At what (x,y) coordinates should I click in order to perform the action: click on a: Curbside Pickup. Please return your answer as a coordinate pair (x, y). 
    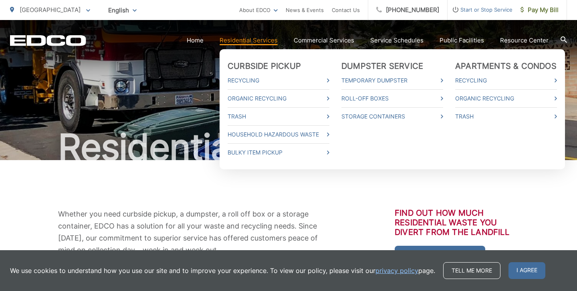
    Looking at the image, I should click on (264, 66).